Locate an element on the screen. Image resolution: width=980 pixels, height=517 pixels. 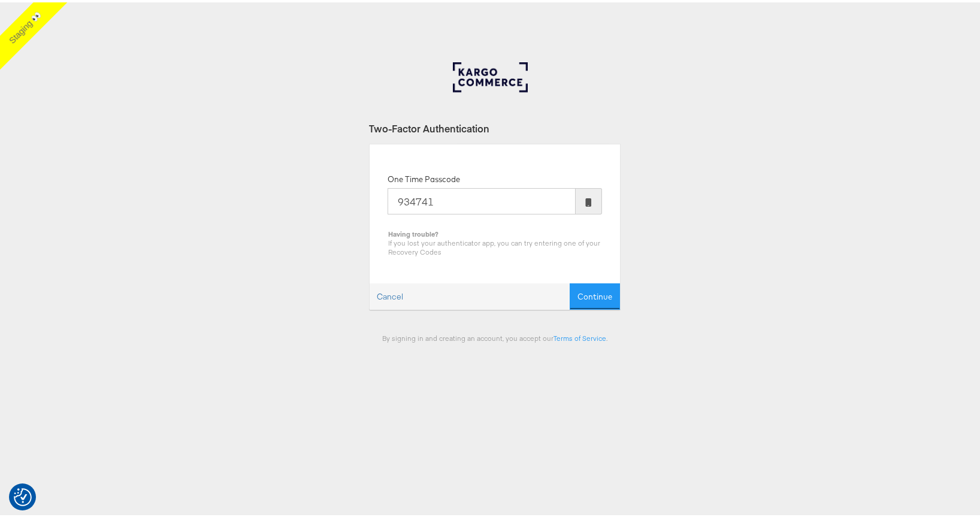
a: Terms of Service is located at coordinates (580, 335).